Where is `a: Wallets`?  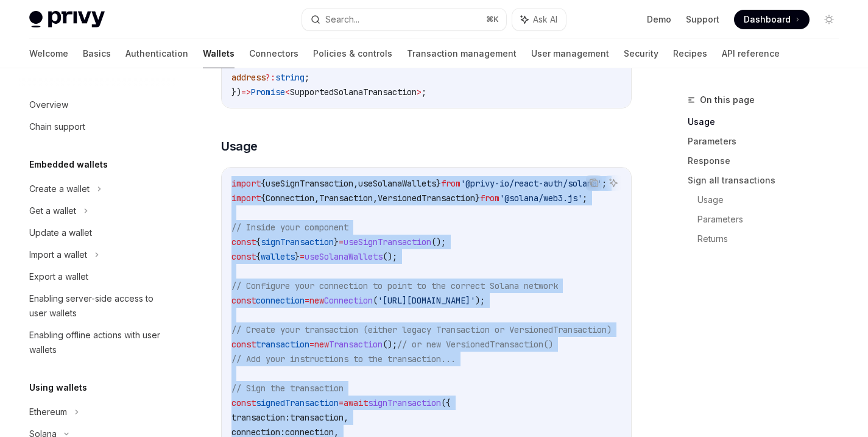 a: Wallets is located at coordinates (219, 53).